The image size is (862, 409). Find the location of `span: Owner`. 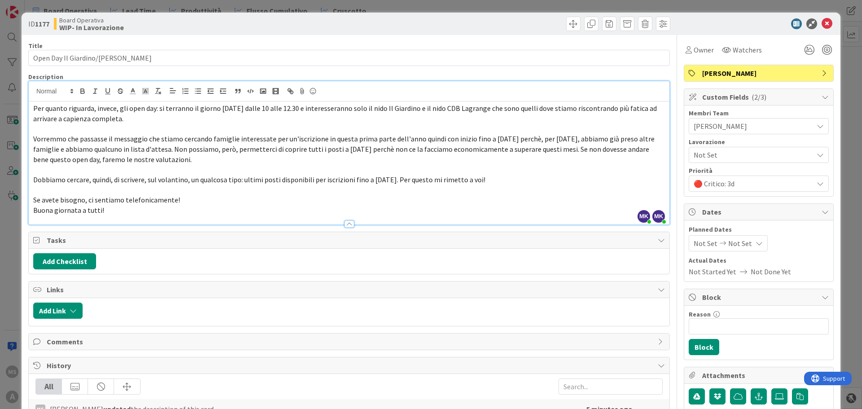

span: Owner is located at coordinates (703, 50).